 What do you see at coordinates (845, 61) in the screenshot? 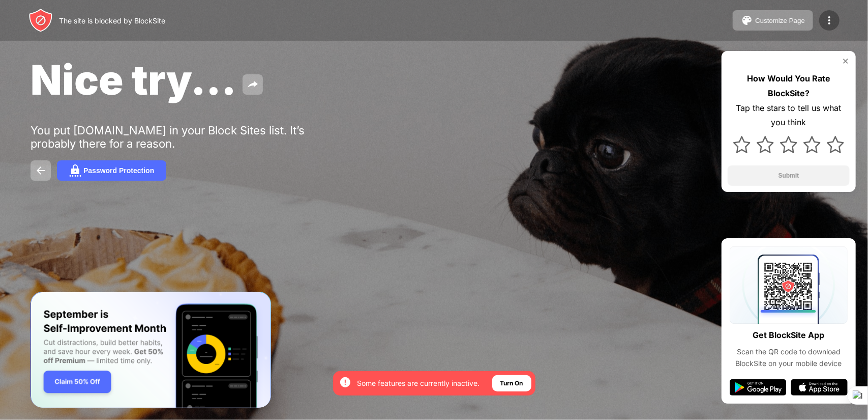
I see `img: rate-us-close.svg` at bounding box center [845, 61].